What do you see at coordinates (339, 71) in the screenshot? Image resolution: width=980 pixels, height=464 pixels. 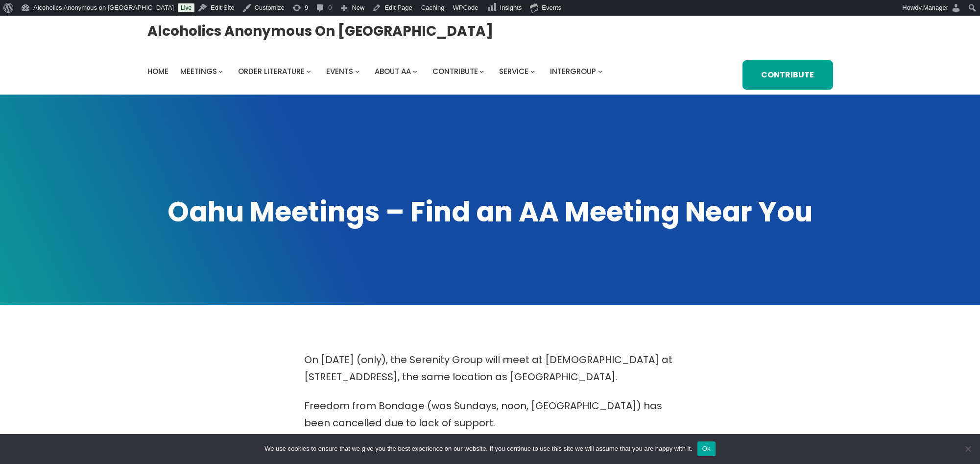 I see `span: Events` at bounding box center [339, 71].